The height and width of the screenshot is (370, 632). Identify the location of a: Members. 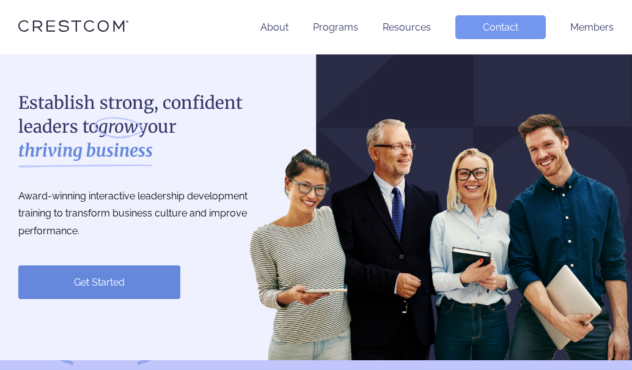
(592, 27).